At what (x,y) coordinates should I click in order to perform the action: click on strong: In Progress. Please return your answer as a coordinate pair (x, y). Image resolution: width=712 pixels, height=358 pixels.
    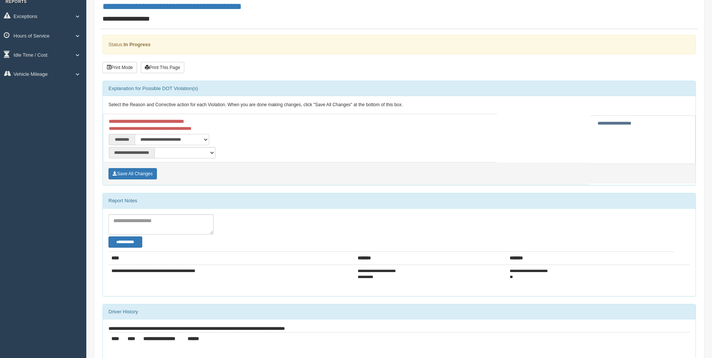
    Looking at the image, I should click on (137, 44).